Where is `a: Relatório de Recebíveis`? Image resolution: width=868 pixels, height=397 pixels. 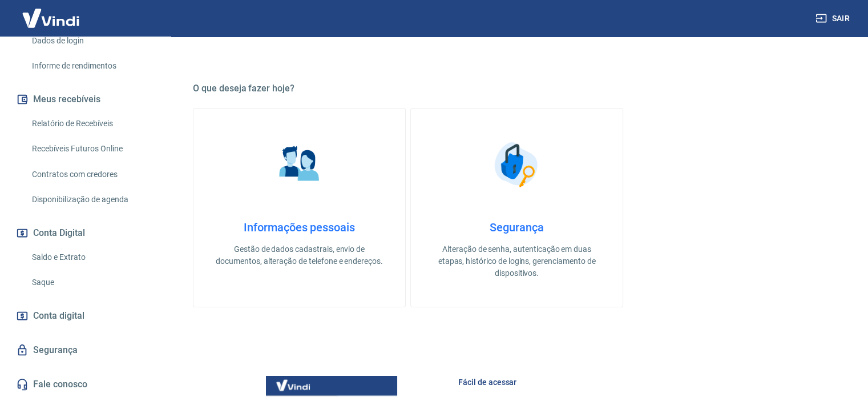
a: Relatório de Recebíveis is located at coordinates (92, 123).